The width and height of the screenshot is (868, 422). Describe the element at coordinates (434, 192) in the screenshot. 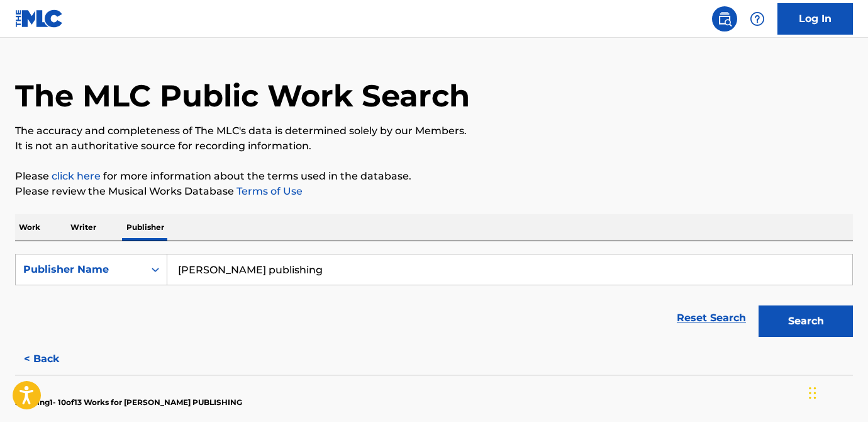

I see `p: Please review the Musical Works Database` at that location.